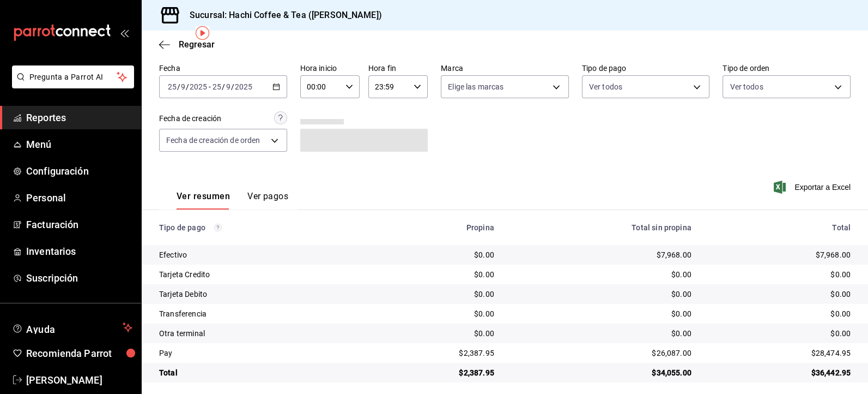 The width and height of the screenshot is (868, 394). Describe the element at coordinates (79, 251) in the screenshot. I see `span: Inventarios` at that location.